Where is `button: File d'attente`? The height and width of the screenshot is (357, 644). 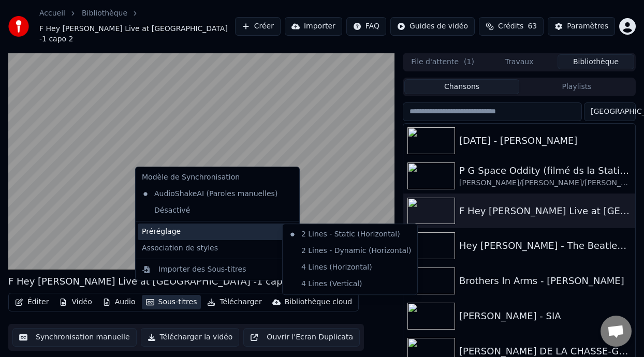
button: File d'attente is located at coordinates (443, 62).